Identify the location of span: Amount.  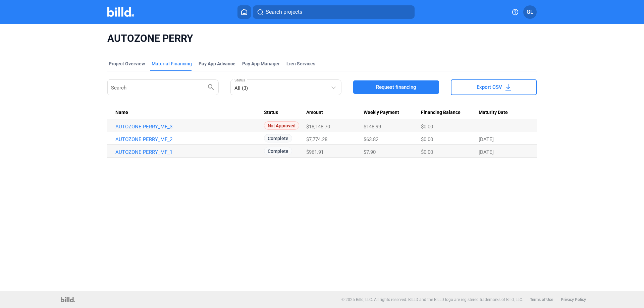
(314, 113).